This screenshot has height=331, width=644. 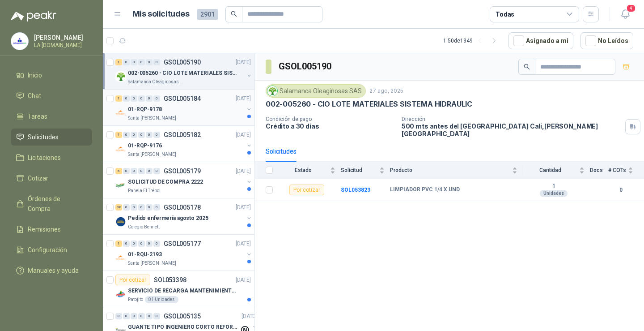 What do you see at coordinates (556, 170) in the screenshot?
I see `th: Cantidad` at bounding box center [556, 170].